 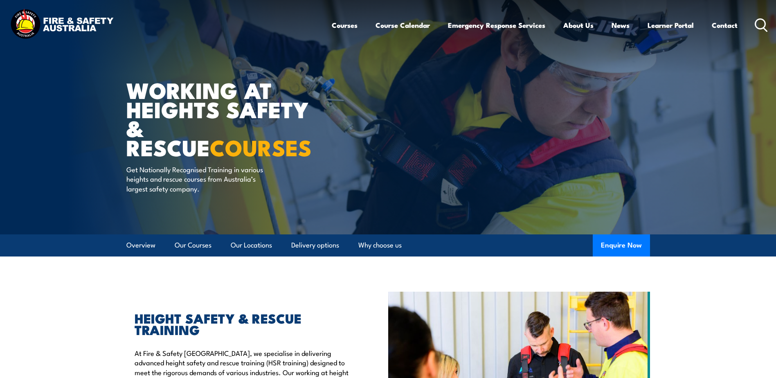 I want to click on a: Why choose us, so click(x=380, y=245).